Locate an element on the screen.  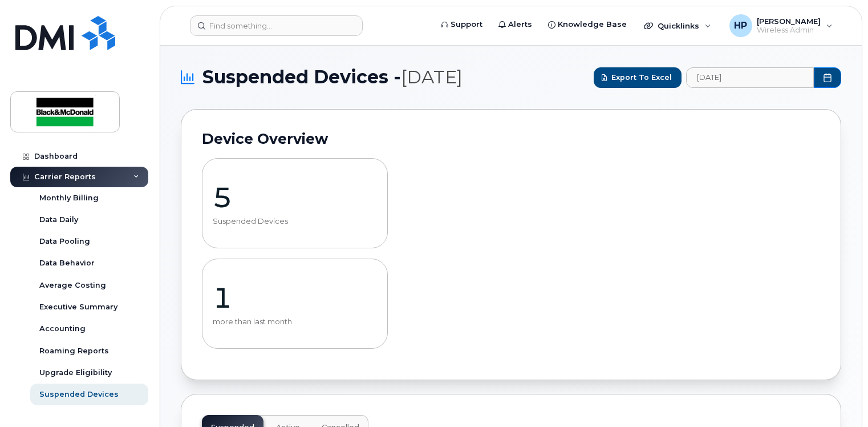
p: Suspended Devices is located at coordinates (294, 221).